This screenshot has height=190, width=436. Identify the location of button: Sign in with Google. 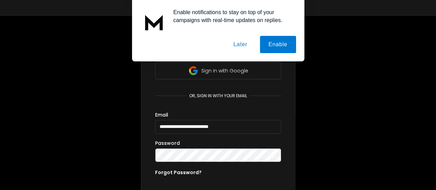
(218, 71).